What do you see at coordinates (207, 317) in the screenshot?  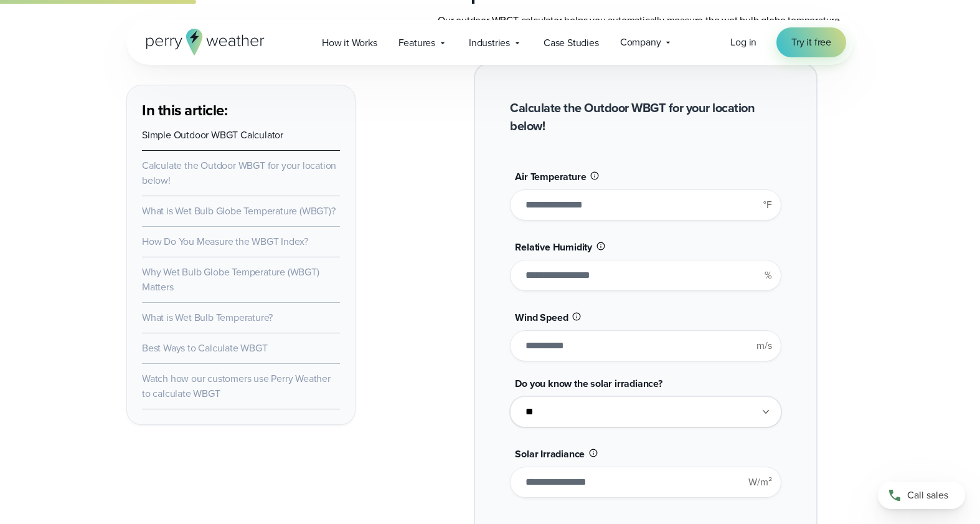 I see `a: What is Wet Bulb Temperature?` at bounding box center [207, 317].